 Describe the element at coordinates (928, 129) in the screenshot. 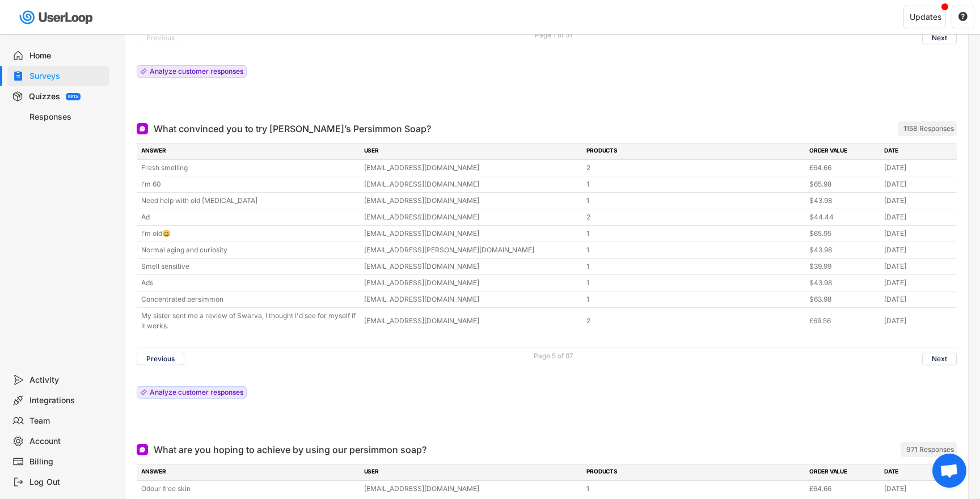

I see `div: 1158 Responses` at that location.